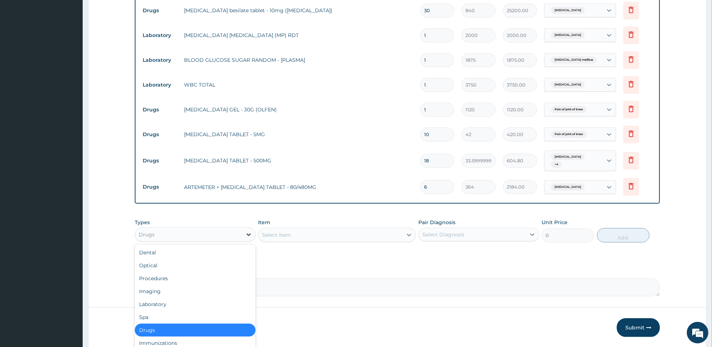 This screenshot has width=712, height=347. What do you see at coordinates (555, 223) in the screenshot?
I see `label: Unit Price` at bounding box center [555, 223].